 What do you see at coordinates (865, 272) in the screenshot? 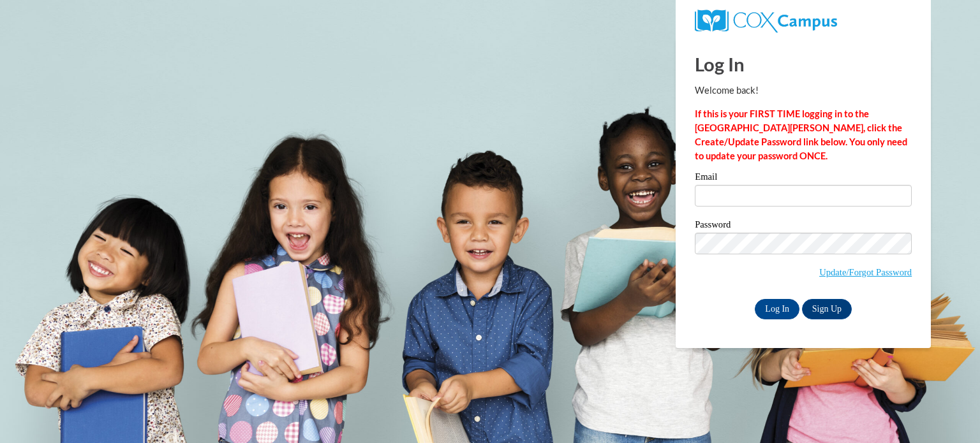
I see `a: Update/Forgot Password` at bounding box center [865, 272].